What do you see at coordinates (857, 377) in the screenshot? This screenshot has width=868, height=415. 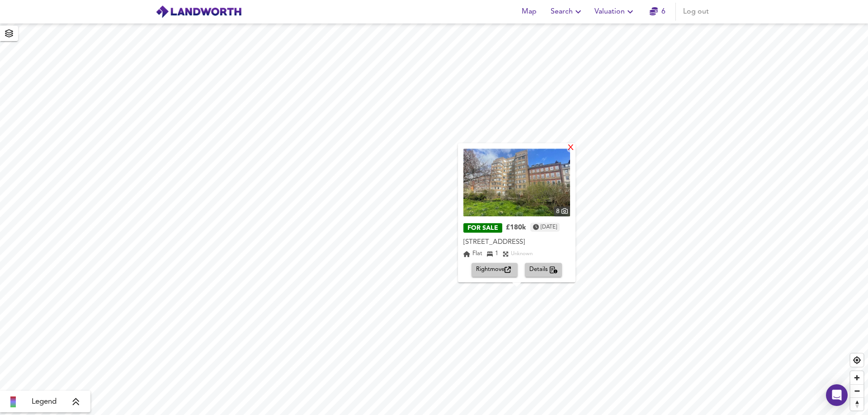 I see `span: Zoom in` at bounding box center [857, 377].